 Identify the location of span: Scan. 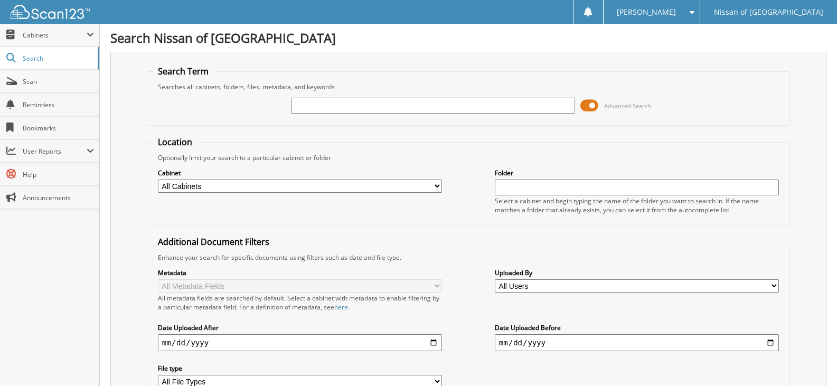
(58, 81).